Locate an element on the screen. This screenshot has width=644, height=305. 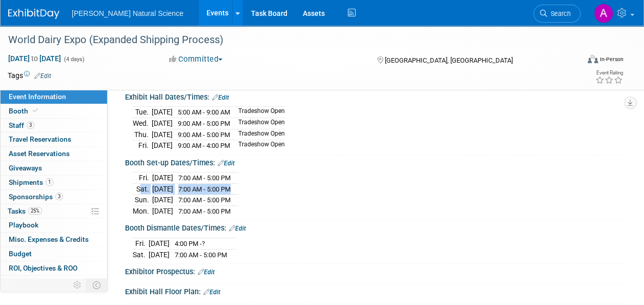
td: Personalize Event Tab Strip is located at coordinates (77, 285).